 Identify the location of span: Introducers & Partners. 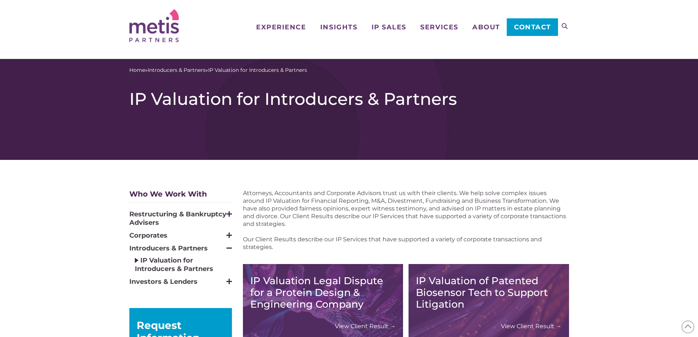
(168, 248).